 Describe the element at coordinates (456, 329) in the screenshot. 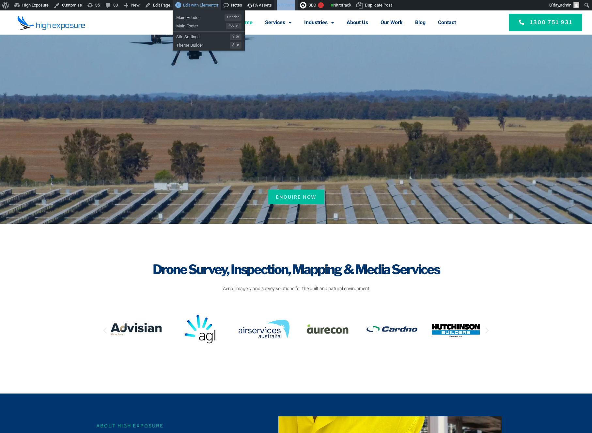

I see `img: Hutchinson-Builders` at that location.